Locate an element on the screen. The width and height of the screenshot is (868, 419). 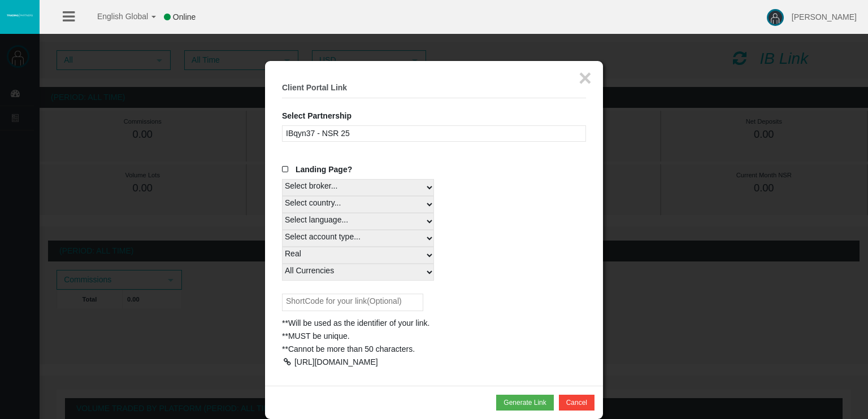
span: Landing Page? is located at coordinates (324, 169).